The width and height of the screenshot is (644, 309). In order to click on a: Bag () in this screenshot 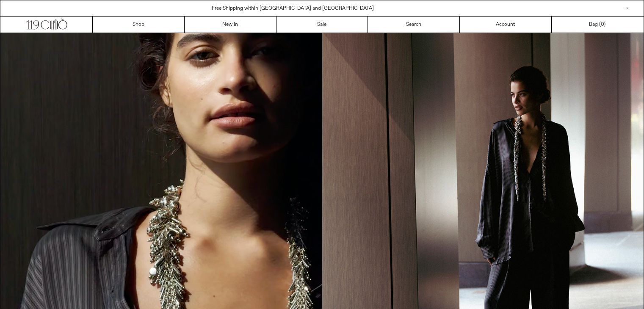, I will do `click(598, 25)`.